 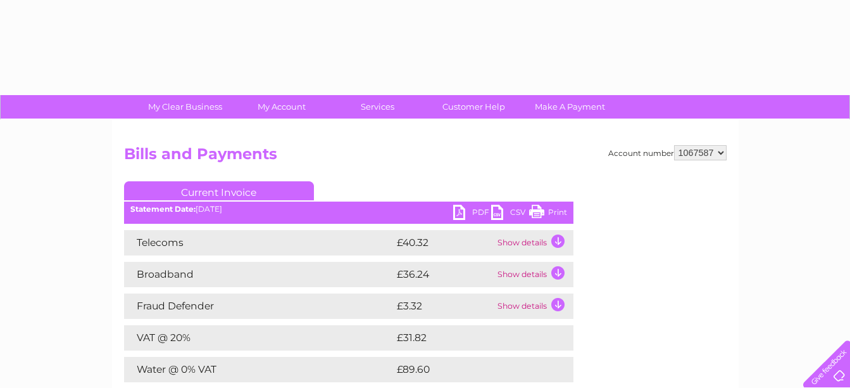 I want to click on h2: Bills and Payments, so click(x=426, y=157).